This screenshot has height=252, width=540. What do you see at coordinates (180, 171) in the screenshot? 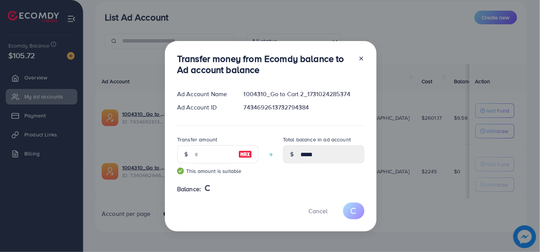
I see `img: guide` at bounding box center [180, 171].